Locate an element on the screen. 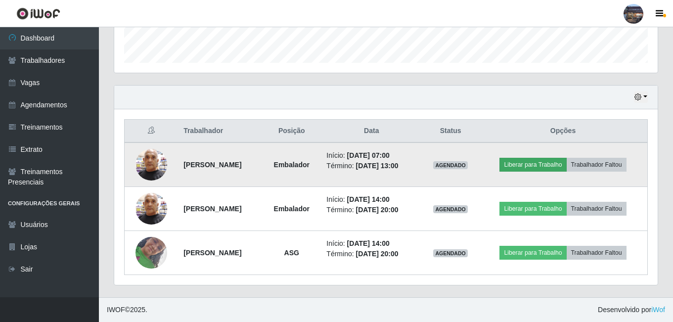 Image resolution: width=673 pixels, height=322 pixels. img: CoreUI Logo is located at coordinates (38, 13).